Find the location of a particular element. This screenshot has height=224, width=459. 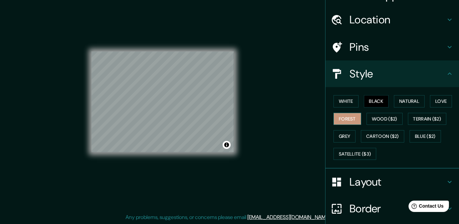

button: Natural is located at coordinates (409, 101).